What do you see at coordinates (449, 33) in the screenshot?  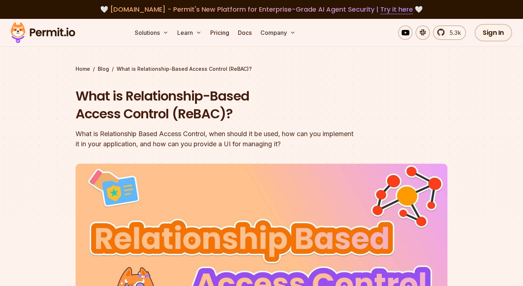 I see `a: 5.3k` at bounding box center [449, 33].